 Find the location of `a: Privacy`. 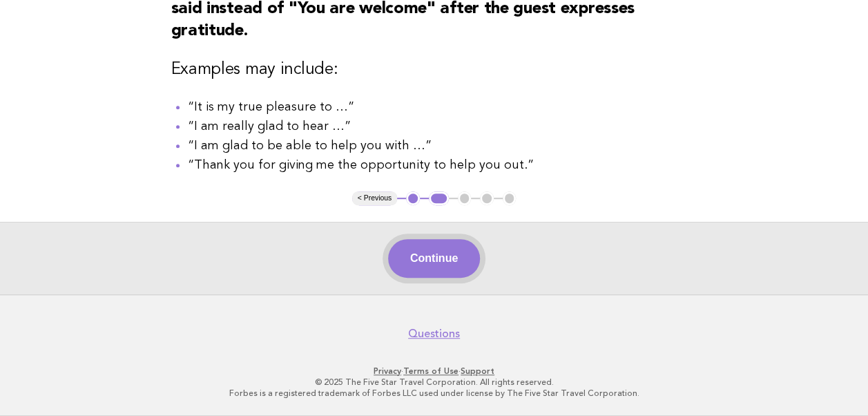

a: Privacy is located at coordinates (387, 371).